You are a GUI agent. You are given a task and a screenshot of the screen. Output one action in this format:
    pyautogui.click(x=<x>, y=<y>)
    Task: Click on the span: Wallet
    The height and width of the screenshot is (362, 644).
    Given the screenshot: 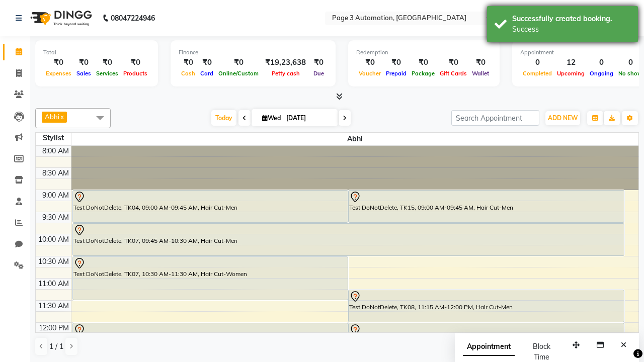 What is the action you would take?
    pyautogui.click(x=480, y=73)
    